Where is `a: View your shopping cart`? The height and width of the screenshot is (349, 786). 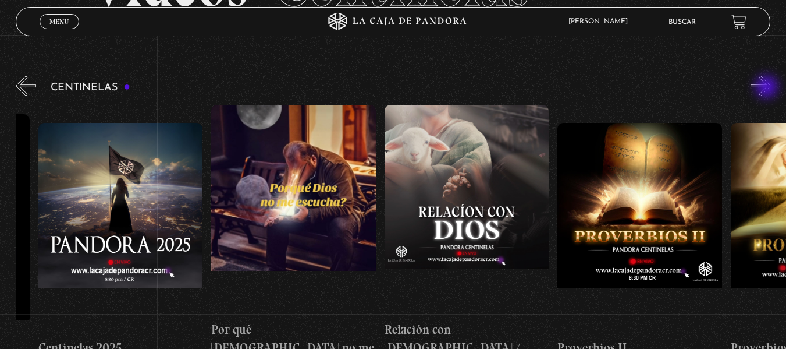
a: View your shopping cart is located at coordinates (738, 21).